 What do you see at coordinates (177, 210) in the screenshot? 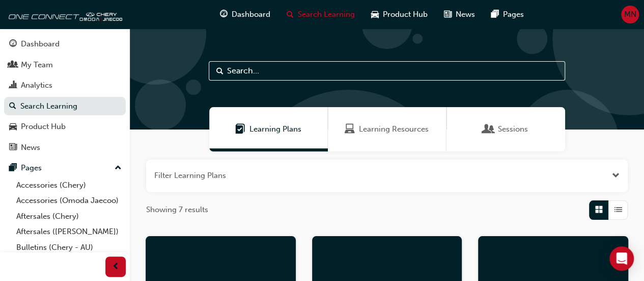
I see `span: Showing 7 results` at bounding box center [177, 210].